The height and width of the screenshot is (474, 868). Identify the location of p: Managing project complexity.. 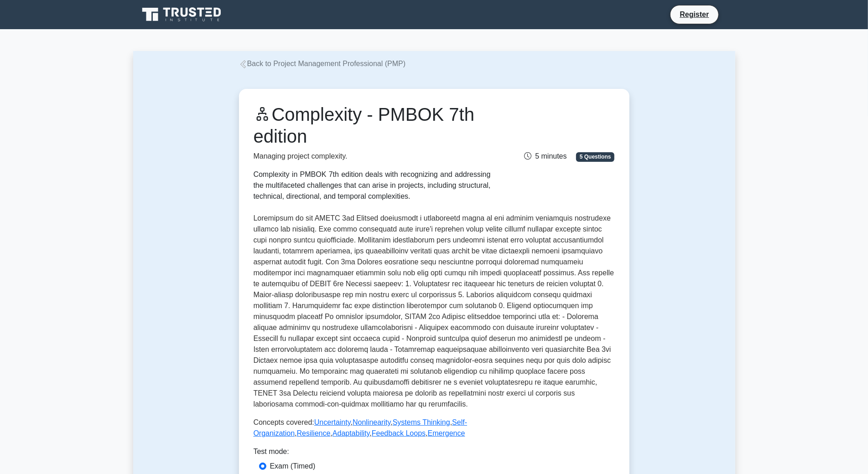
(372, 156).